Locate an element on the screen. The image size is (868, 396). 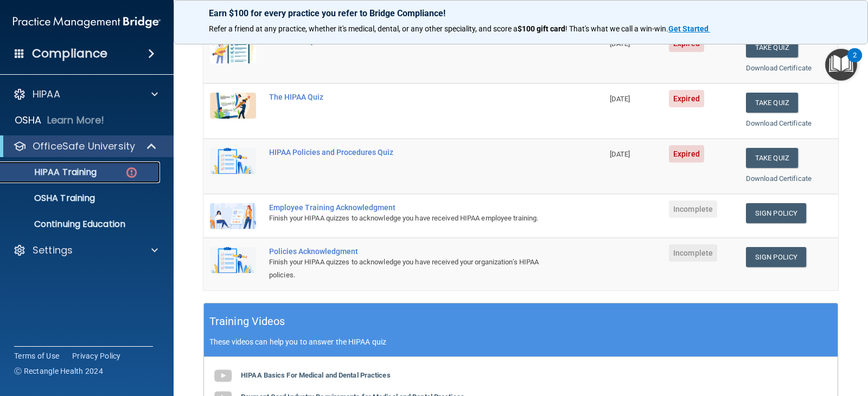
img: PMB logo is located at coordinates (87, 22).